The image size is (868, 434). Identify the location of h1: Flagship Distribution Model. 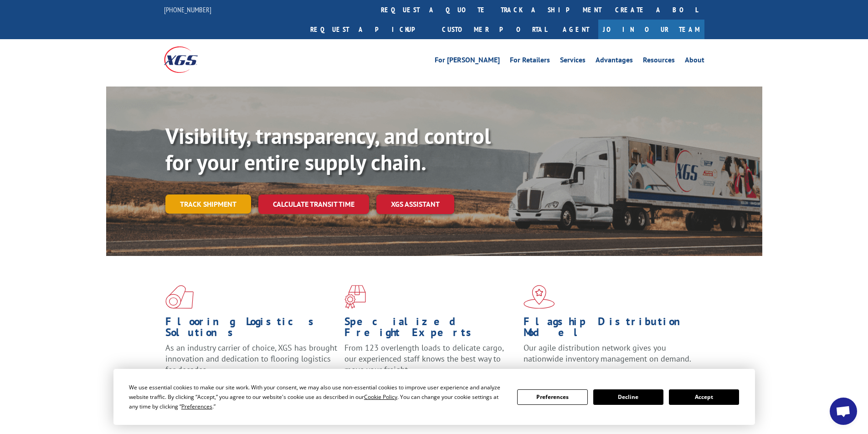
(610, 330).